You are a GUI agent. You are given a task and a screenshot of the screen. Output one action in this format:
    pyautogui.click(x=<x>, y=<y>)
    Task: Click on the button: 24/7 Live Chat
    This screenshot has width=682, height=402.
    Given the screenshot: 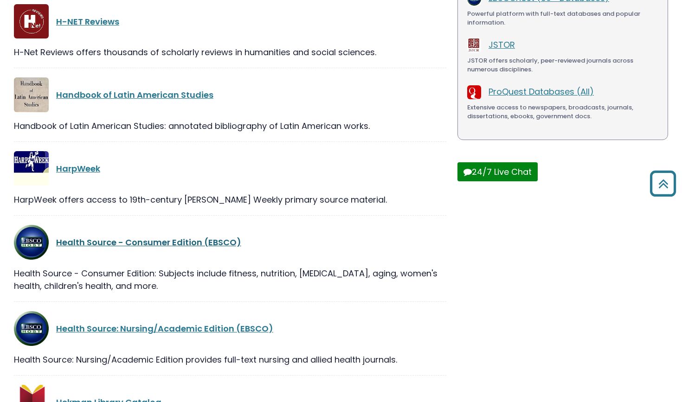 What is the action you would take?
    pyautogui.click(x=498, y=172)
    